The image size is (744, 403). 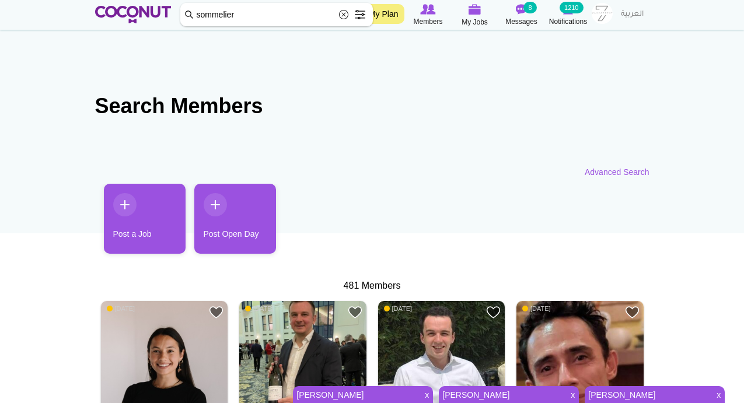 I want to click on h2: Search Members, so click(x=372, y=106).